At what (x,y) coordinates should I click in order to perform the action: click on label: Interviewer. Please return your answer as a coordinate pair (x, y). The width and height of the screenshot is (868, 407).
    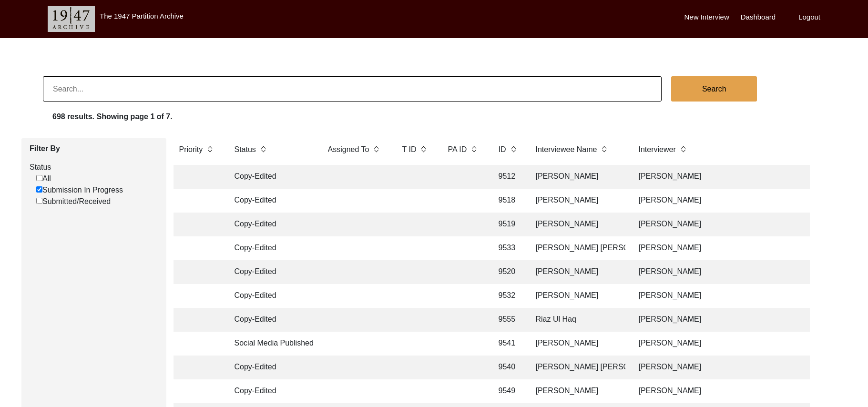
    Looking at the image, I should click on (658, 149).